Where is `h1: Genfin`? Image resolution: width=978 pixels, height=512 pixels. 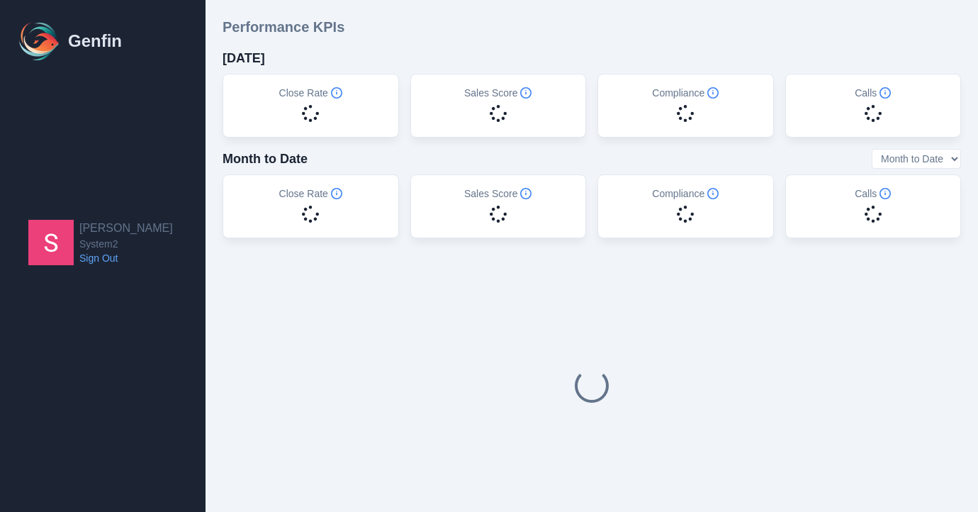 h1: Genfin is located at coordinates (95, 41).